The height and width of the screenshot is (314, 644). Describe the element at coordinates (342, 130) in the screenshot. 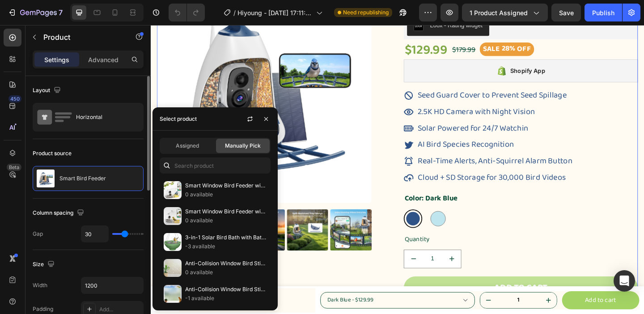

I see `p: AI Bird Species Recognition` at that location.